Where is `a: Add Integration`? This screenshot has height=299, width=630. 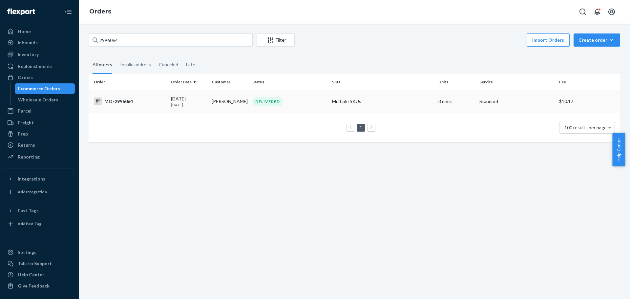
a: Add Integration is located at coordinates (39, 192).